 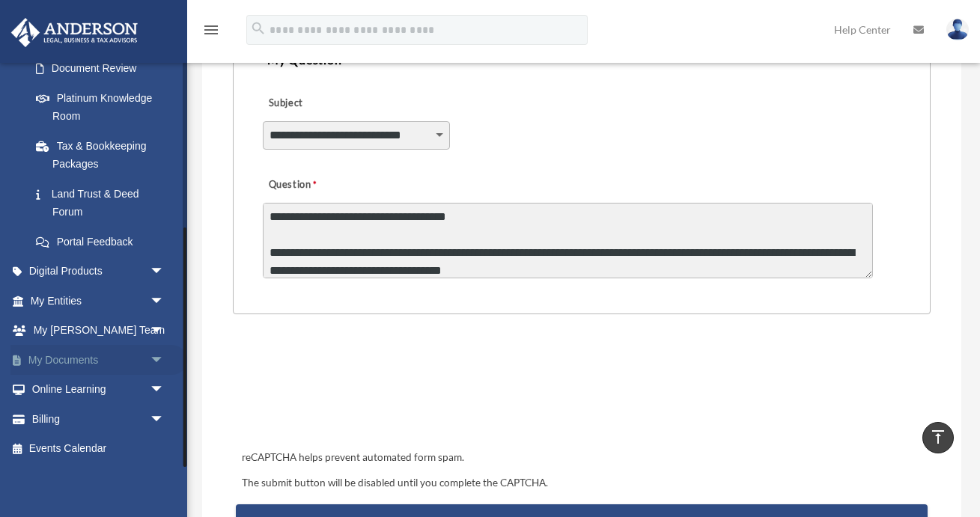 I want to click on div: reCAPTCHA helps prevent automated form spam., so click(x=581, y=458).